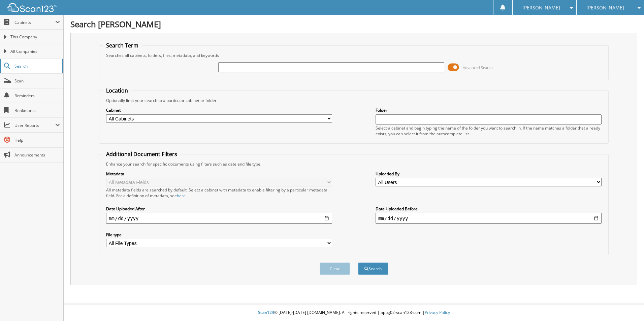 This screenshot has height=321, width=644. I want to click on legend: Location, so click(117, 90).